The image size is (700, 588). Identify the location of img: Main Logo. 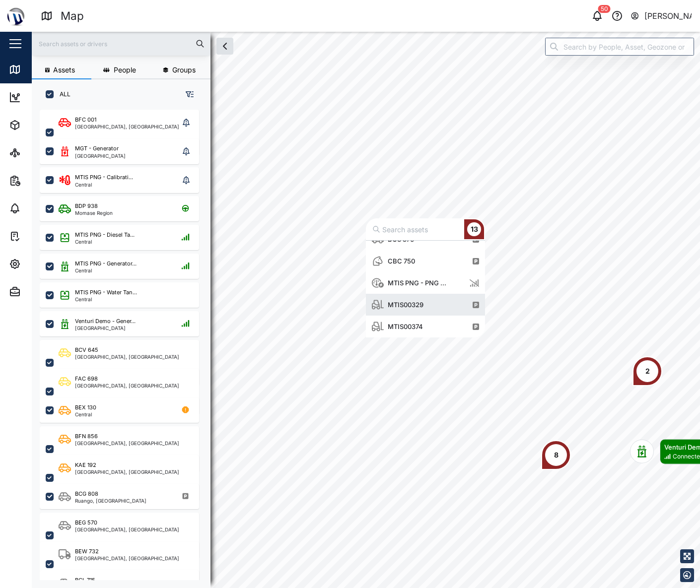
(16, 16).